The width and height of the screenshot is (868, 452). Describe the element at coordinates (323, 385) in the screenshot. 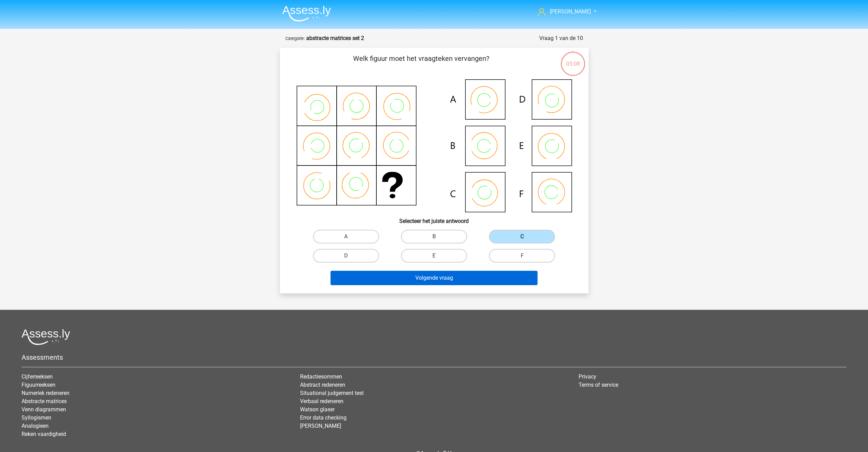

I see `a: Abstract redeneren` at that location.